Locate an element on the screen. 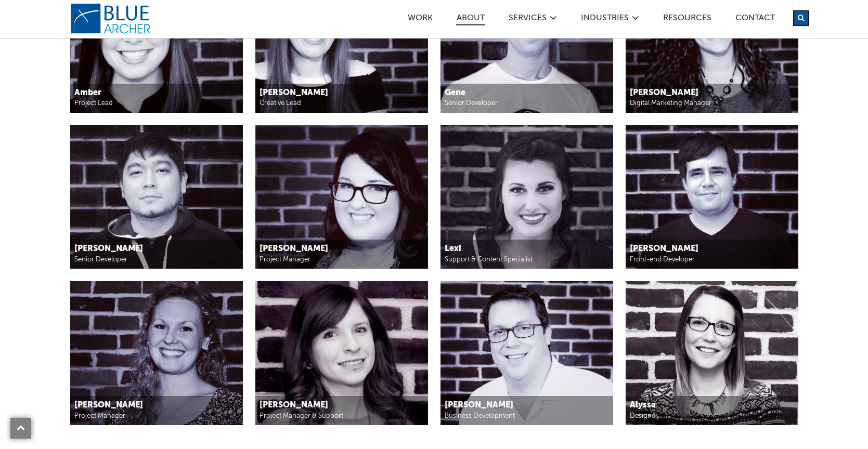 This screenshot has height=449, width=868. div: Creative Lead is located at coordinates (341, 103).